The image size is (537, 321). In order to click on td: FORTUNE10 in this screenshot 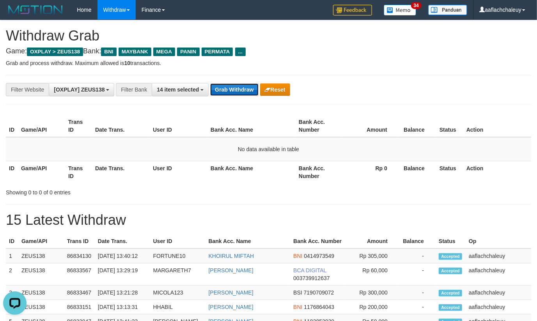, I will do `click(178, 256)`.